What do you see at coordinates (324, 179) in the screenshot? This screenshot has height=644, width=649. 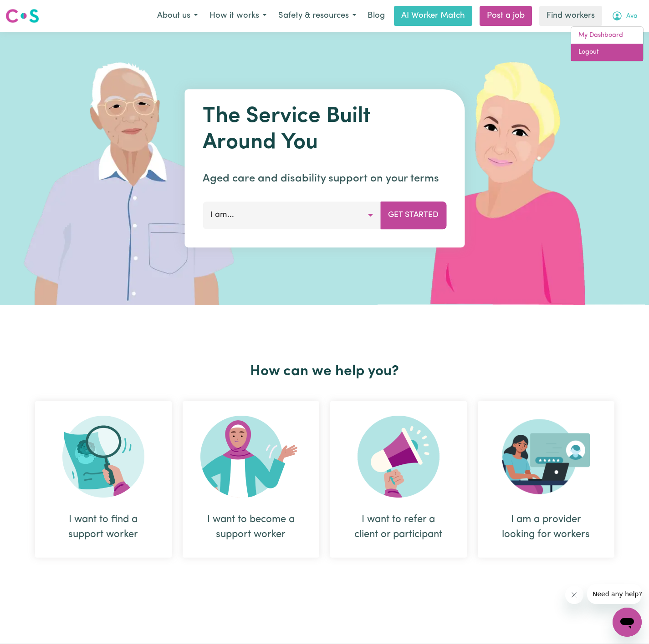 I see `p: Aged care and disability support on your terms` at bounding box center [324, 179].